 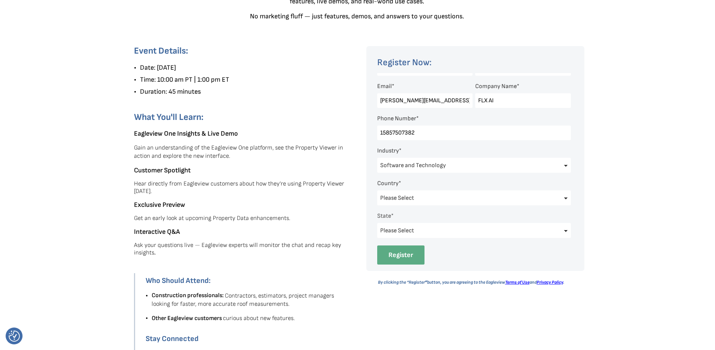 What do you see at coordinates (162, 170) in the screenshot?
I see `span: Customer Spotlight` at bounding box center [162, 170].